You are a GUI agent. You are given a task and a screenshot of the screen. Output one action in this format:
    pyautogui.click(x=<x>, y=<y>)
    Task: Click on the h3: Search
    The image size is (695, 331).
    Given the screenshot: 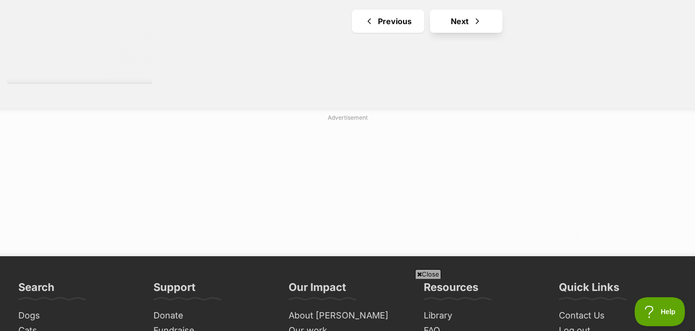 What is the action you would take?
    pyautogui.click(x=36, y=290)
    